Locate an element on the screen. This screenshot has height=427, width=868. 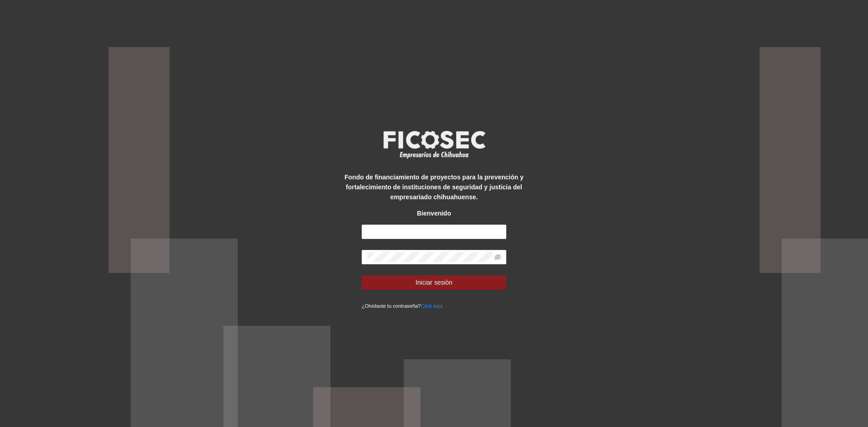
strong: Fondo de financiamiento de proyectos para la prevención y fortalecimiento de instituciones de seg... is located at coordinates (434, 187).